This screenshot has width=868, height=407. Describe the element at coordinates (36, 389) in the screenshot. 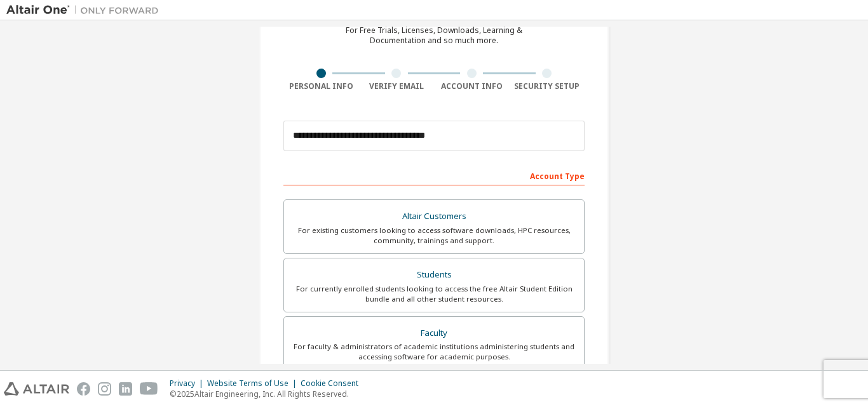

I see `img: altair_logo.svg` at that location.